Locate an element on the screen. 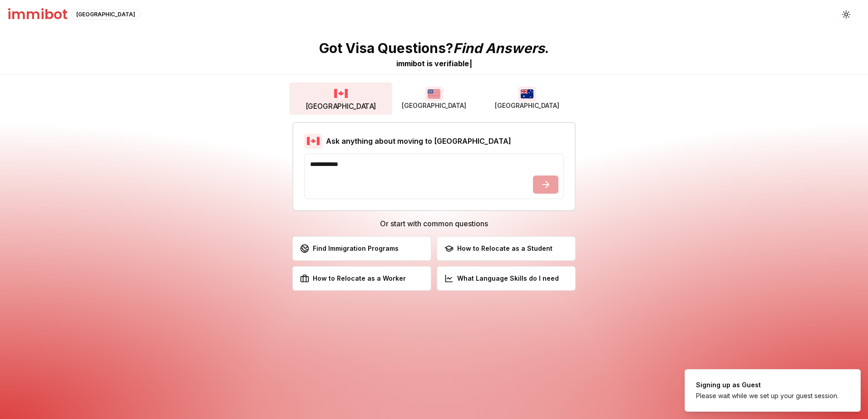 This screenshot has width=868, height=419. button: Find Immigration Programs is located at coordinates (361, 248).